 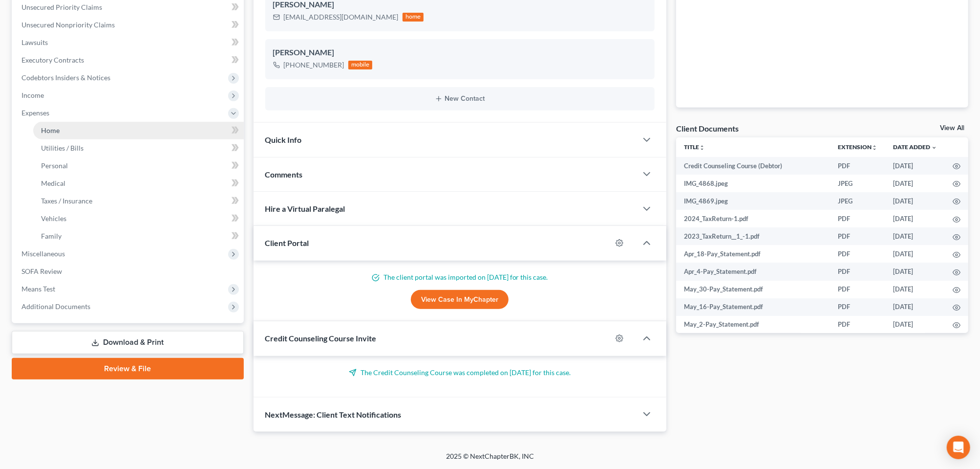 I want to click on span: Income, so click(x=32, y=94).